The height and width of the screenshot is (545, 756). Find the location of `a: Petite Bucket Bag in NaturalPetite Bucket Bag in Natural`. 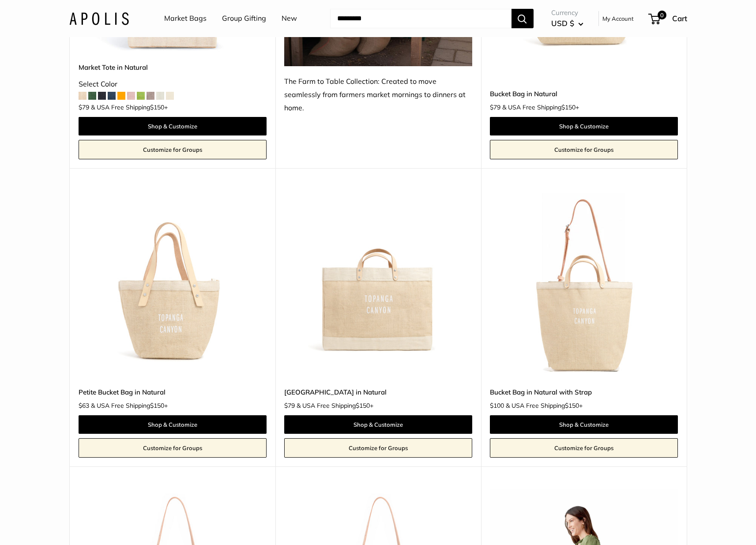

a: Petite Bucket Bag in NaturalPetite Bucket Bag in Natural is located at coordinates (173, 284).